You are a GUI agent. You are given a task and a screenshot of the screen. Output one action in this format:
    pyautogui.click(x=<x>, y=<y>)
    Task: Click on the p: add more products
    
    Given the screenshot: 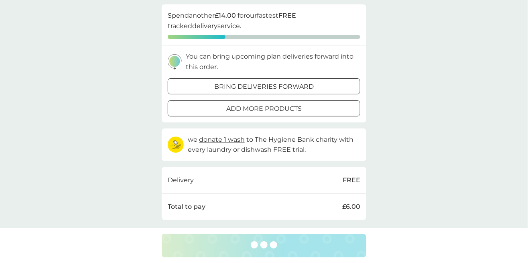 What is the action you would take?
    pyautogui.click(x=264, y=109)
    